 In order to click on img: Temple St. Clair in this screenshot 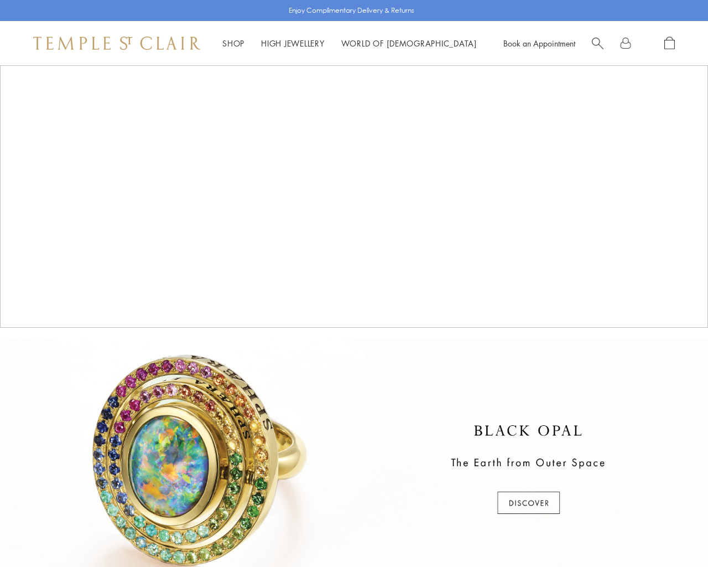, I will do `click(117, 43)`.